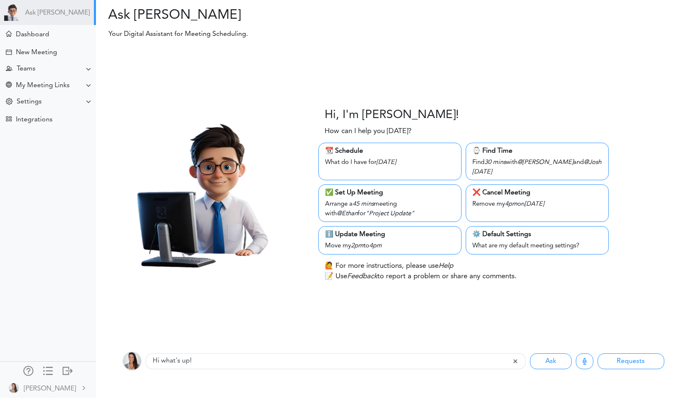  I want to click on div: TEAMCAL AI Workflow Apps, so click(9, 119).